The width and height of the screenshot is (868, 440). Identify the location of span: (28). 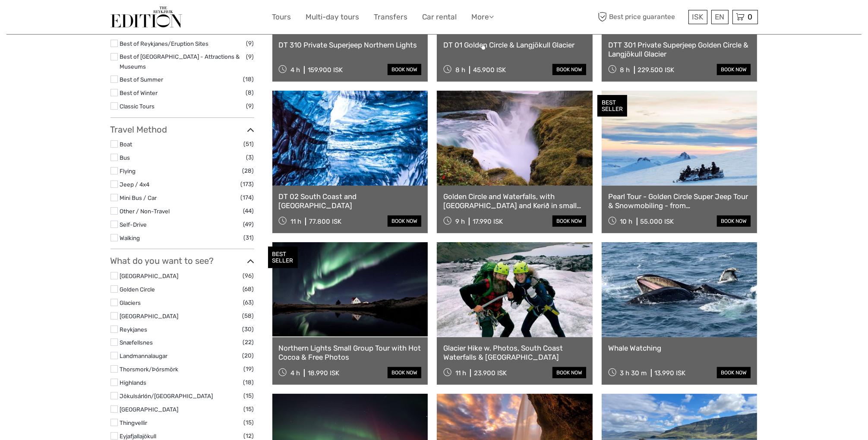
(248, 170).